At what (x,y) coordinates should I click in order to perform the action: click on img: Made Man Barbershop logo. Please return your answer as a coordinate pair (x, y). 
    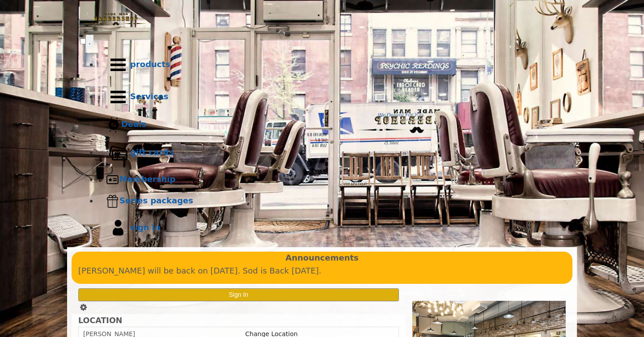
    Looking at the image, I should click on (116, 19).